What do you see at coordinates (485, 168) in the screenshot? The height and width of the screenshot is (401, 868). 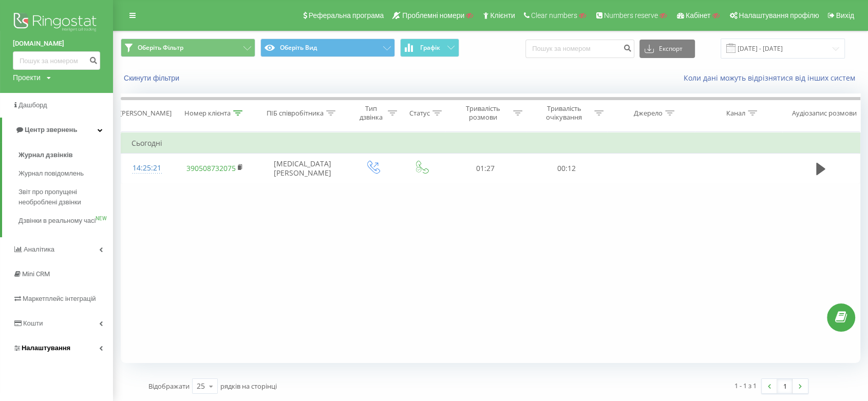 I see `td: 01:27` at bounding box center [485, 168].